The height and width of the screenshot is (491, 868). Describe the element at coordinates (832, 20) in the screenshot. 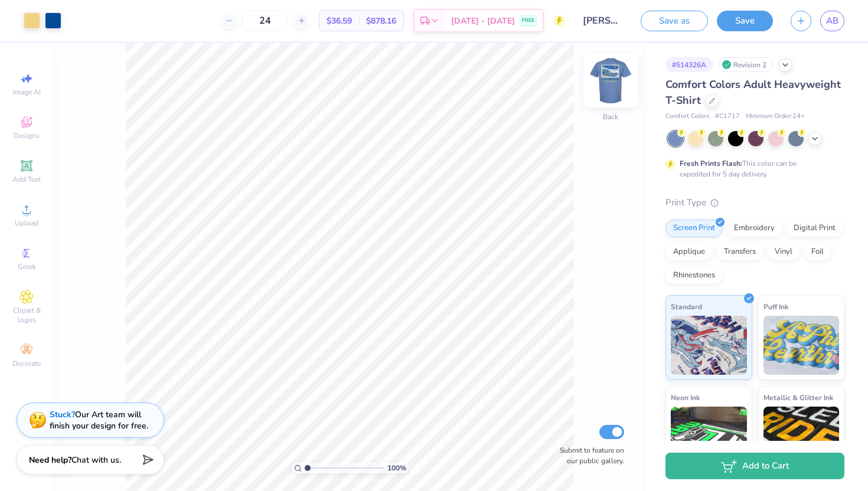

I see `a: AB` at that location.